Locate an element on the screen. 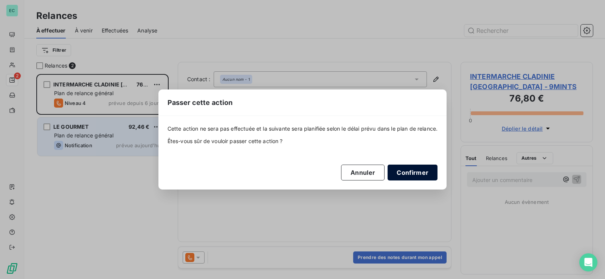 Image resolution: width=605 pixels, height=279 pixels. button: Annuler is located at coordinates (363, 173).